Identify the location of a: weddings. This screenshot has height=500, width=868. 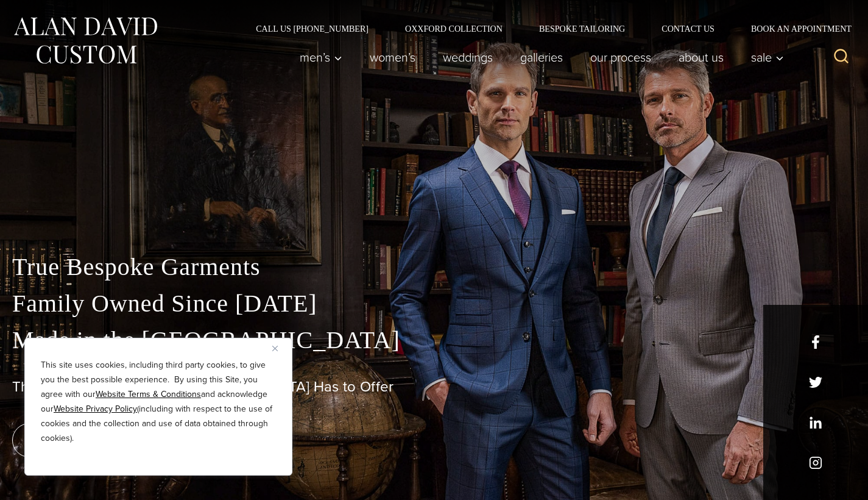
(468, 58).